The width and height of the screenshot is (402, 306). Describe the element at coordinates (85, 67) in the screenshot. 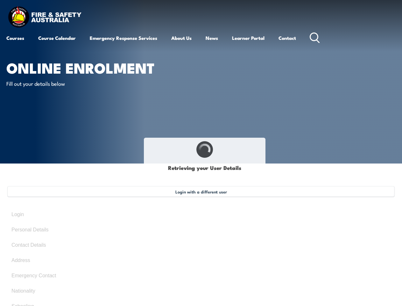

I see `h1: Online Enrolment` at that location.